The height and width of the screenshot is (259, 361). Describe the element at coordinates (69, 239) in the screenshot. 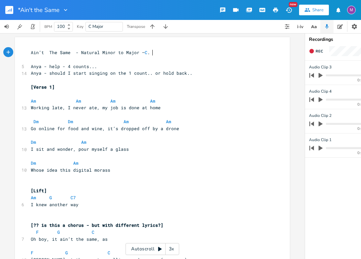

I see `span: Oh boy, it ain’t the same, as` at that location.